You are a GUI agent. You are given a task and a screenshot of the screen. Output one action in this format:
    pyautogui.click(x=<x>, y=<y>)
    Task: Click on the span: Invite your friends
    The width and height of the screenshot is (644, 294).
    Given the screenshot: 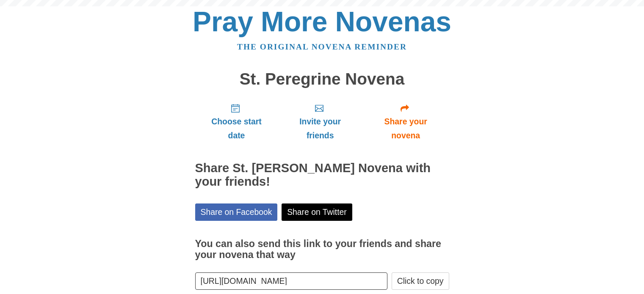 What is the action you would take?
    pyautogui.click(x=319, y=129)
    